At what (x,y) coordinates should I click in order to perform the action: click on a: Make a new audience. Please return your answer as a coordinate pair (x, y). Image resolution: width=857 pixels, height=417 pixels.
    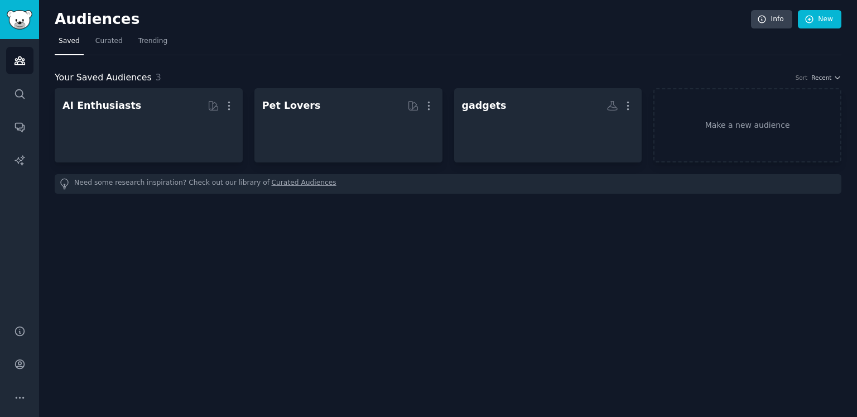
    Looking at the image, I should click on (747, 125).